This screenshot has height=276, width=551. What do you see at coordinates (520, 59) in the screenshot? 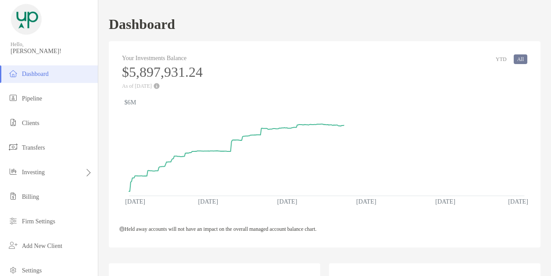
I see `button: All` at bounding box center [520, 59].